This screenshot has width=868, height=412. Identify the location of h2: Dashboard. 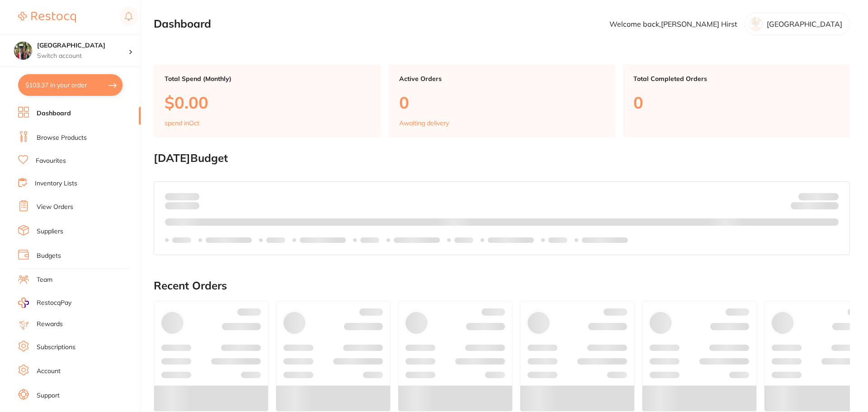
(182, 24).